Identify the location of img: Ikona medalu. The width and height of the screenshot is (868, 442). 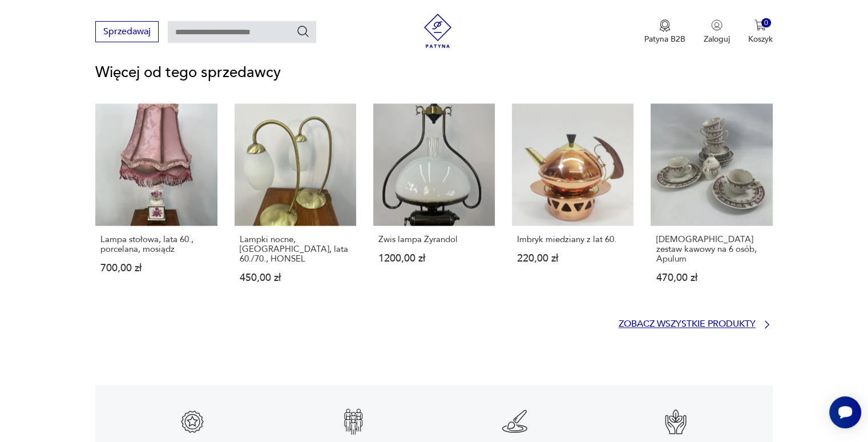
(665, 26).